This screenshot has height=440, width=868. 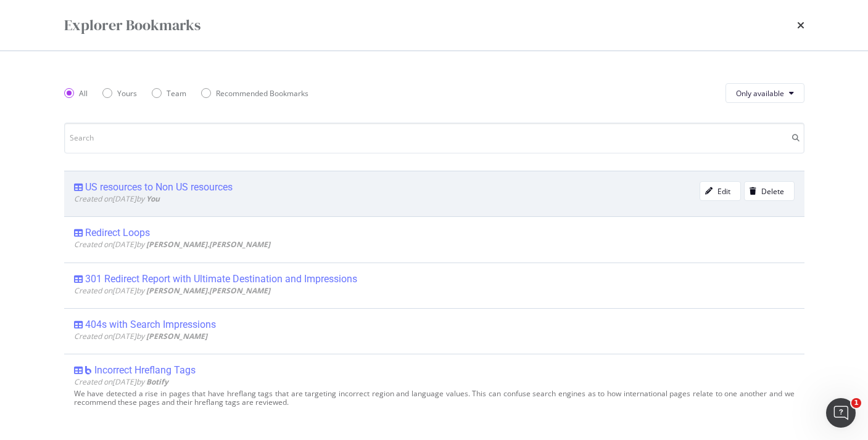 I want to click on div: 404s with Search Impressions, so click(x=150, y=325).